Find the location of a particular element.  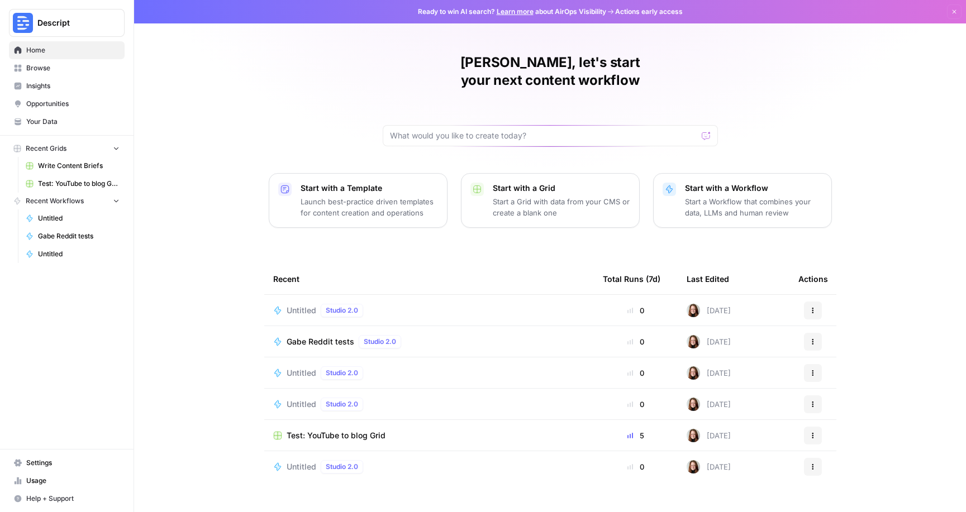

span: Help + Support is located at coordinates (73, 499).